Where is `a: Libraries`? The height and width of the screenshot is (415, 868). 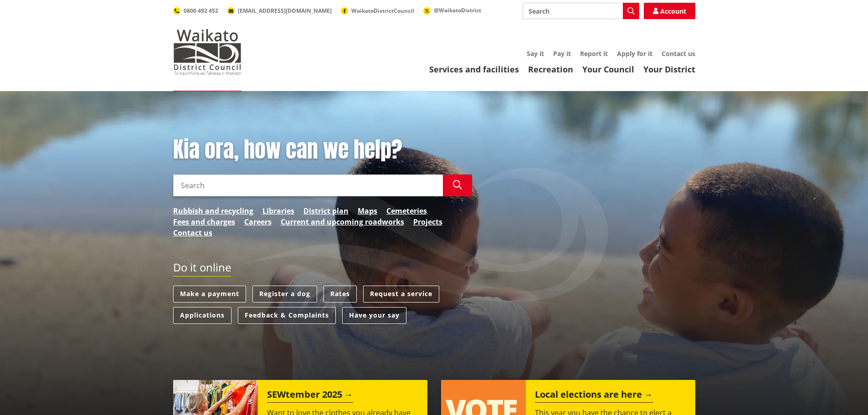 a: Libraries is located at coordinates (278, 211).